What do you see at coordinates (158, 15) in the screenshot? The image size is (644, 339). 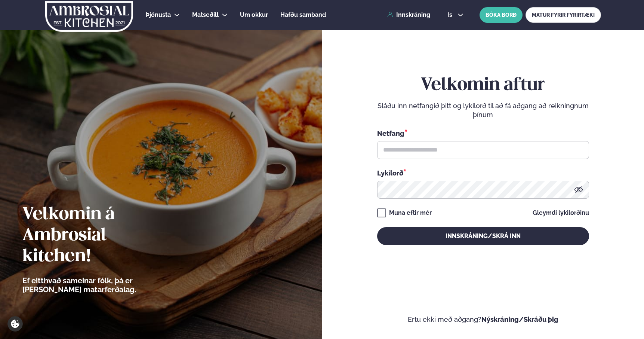 I see `a: Þjónusta` at bounding box center [158, 15].